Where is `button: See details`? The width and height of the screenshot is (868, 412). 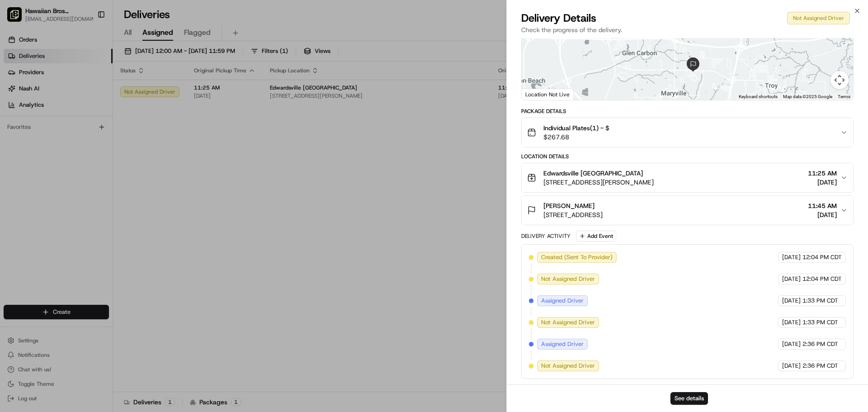 button: See details is located at coordinates (689, 398).